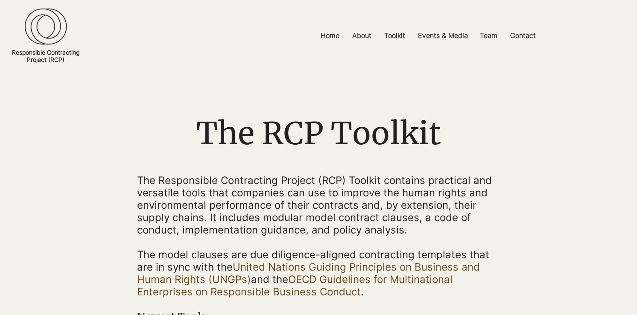 This screenshot has height=315, width=637. I want to click on span: The model clauses are due diligence-aligned contracting templates that are in sync with the and t..., so click(313, 273).